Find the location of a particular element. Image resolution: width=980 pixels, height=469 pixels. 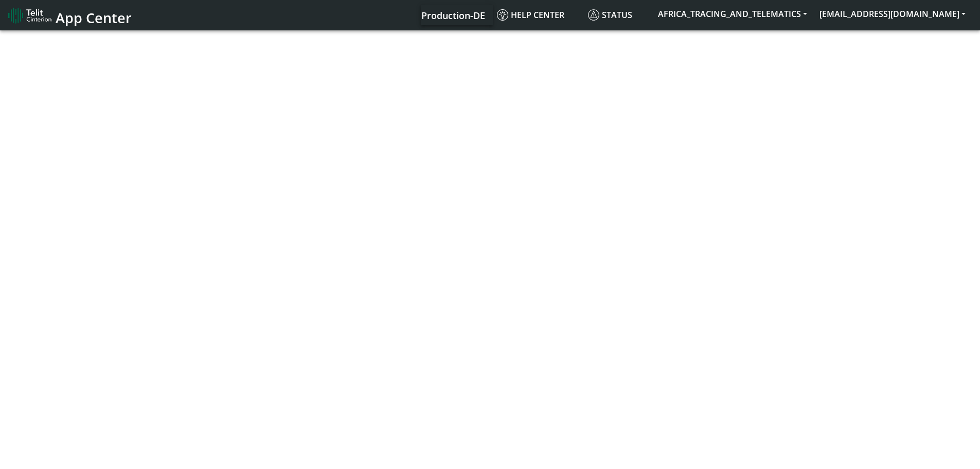

a: Your current platform instance is located at coordinates (453, 15).